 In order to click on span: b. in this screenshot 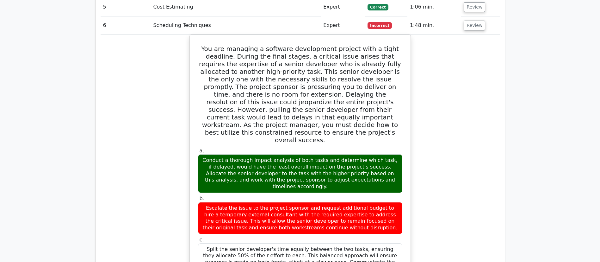, I will do `click(202, 198)`.